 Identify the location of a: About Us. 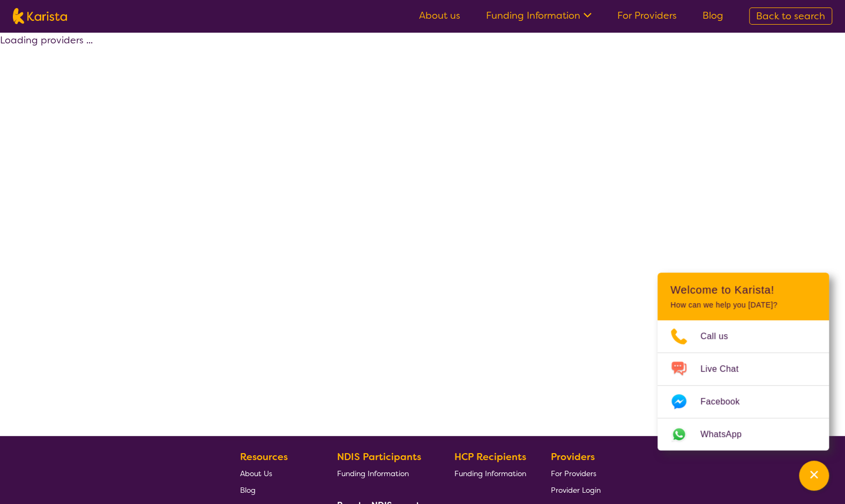
(276, 472).